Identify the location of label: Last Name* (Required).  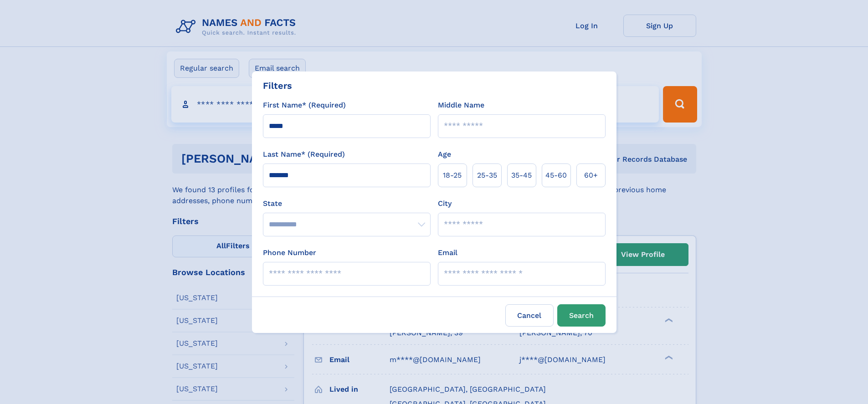
(304, 154).